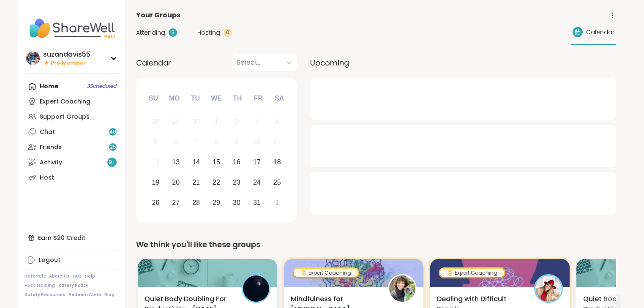 This screenshot has width=644, height=308. What do you see at coordinates (47, 178) in the screenshot?
I see `div: Host` at bounding box center [47, 178].